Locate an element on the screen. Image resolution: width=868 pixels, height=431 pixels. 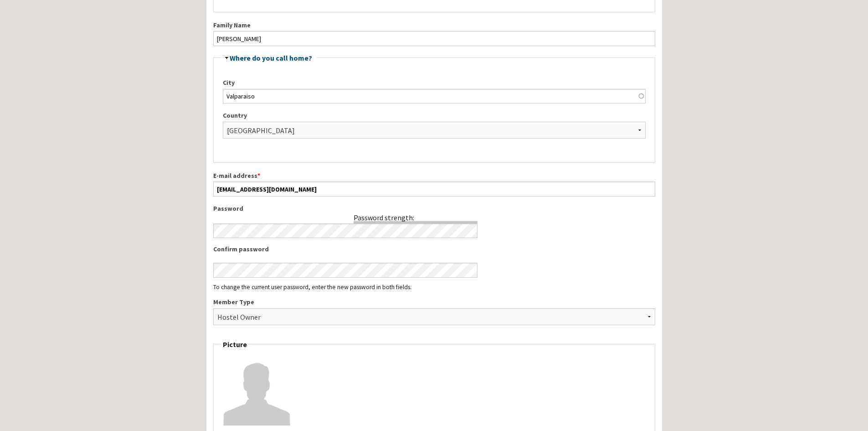
input: A valid e-mail address. All e-mails from the system will be sent to this address. The e-mail addr... is located at coordinates (434, 189).